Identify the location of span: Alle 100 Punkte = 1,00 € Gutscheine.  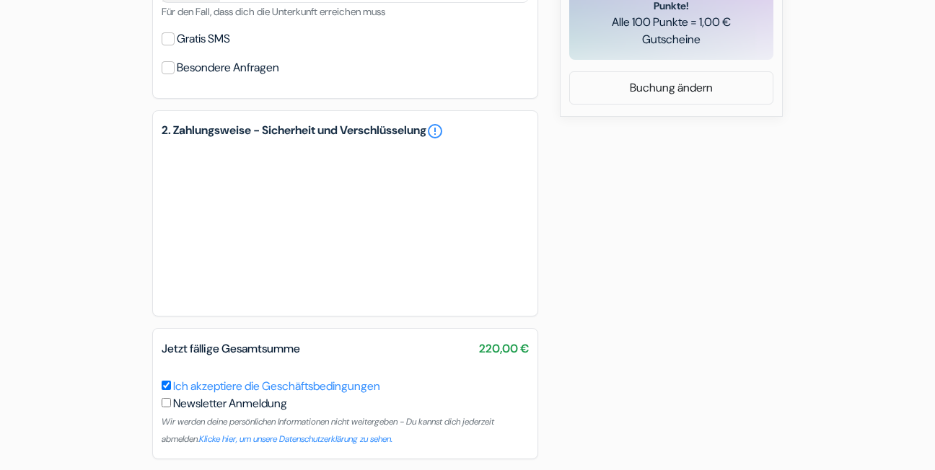
(671, 31).